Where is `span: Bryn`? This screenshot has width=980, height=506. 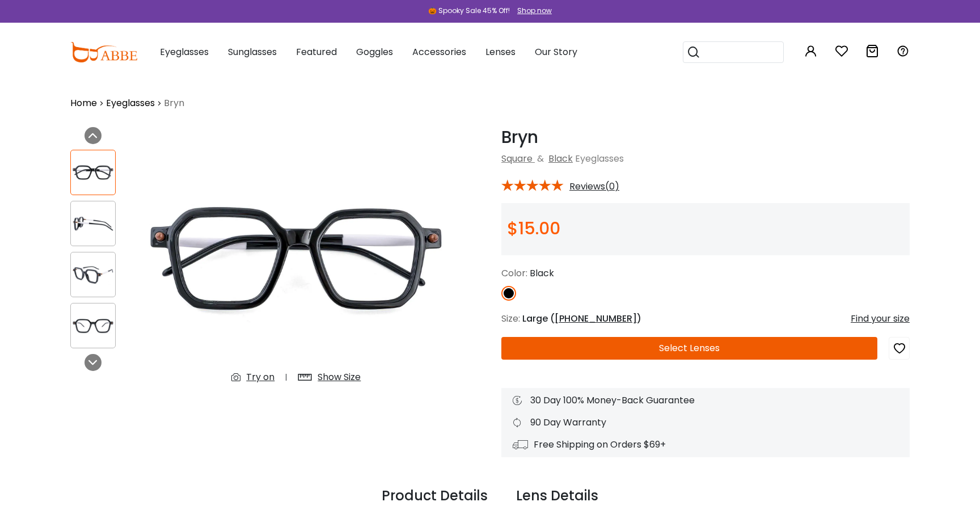
span: Bryn is located at coordinates (174, 104).